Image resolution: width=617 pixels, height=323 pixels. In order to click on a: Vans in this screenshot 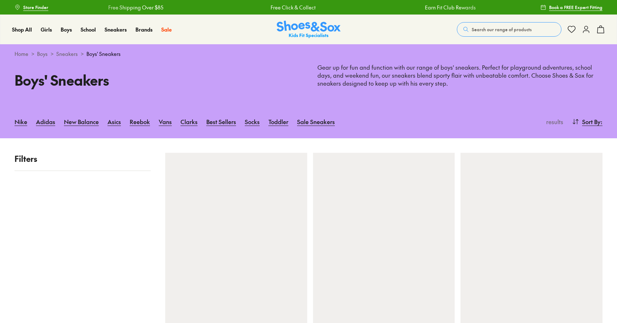, I will do `click(165, 122)`.